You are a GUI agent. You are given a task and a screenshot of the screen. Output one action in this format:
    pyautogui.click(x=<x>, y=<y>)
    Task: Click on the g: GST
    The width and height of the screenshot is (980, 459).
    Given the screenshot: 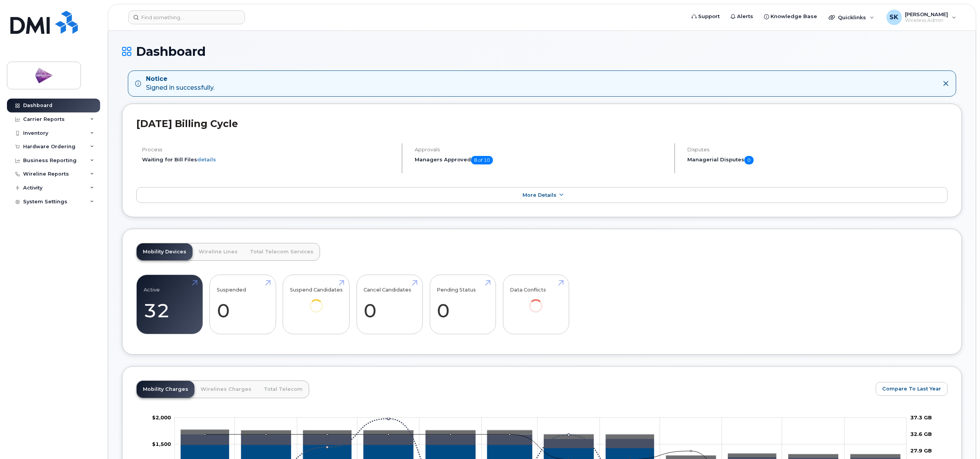 What is the action you would take?
    pyautogui.click(x=541, y=444)
    